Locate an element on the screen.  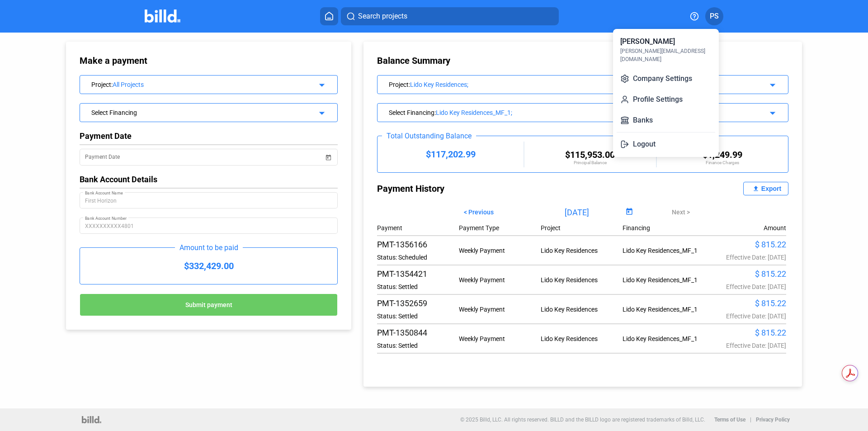
button: Logout is located at coordinates (665, 144).